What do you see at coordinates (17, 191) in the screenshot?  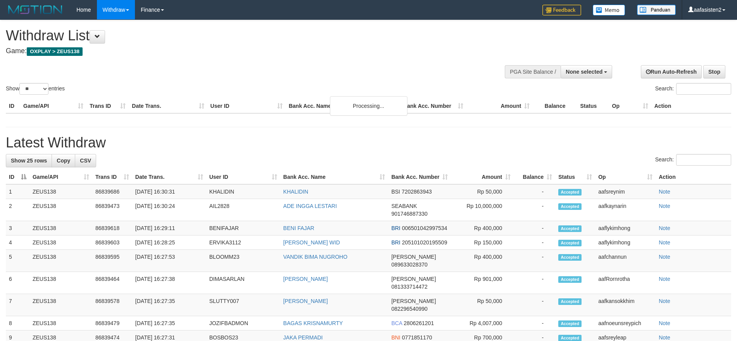 I see `td: 1` at bounding box center [17, 191].